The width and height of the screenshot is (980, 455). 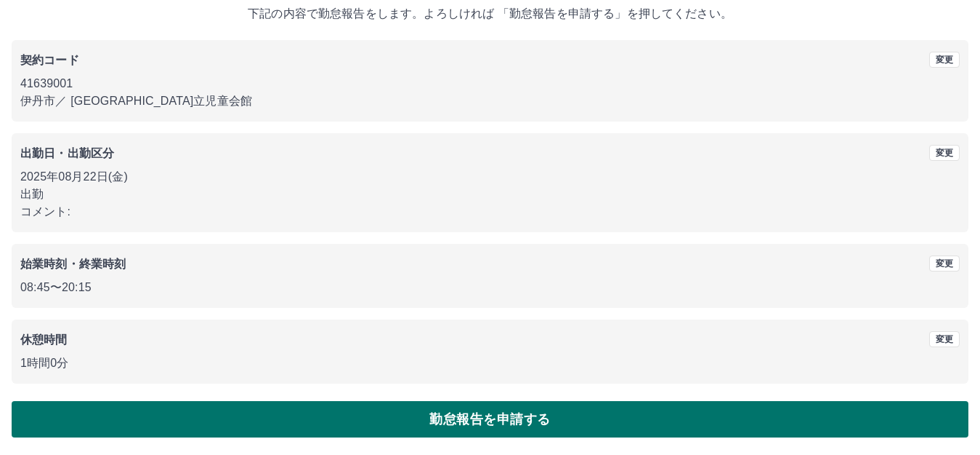 What do you see at coordinates (49, 60) in the screenshot?
I see `b: 契約コード` at bounding box center [49, 60].